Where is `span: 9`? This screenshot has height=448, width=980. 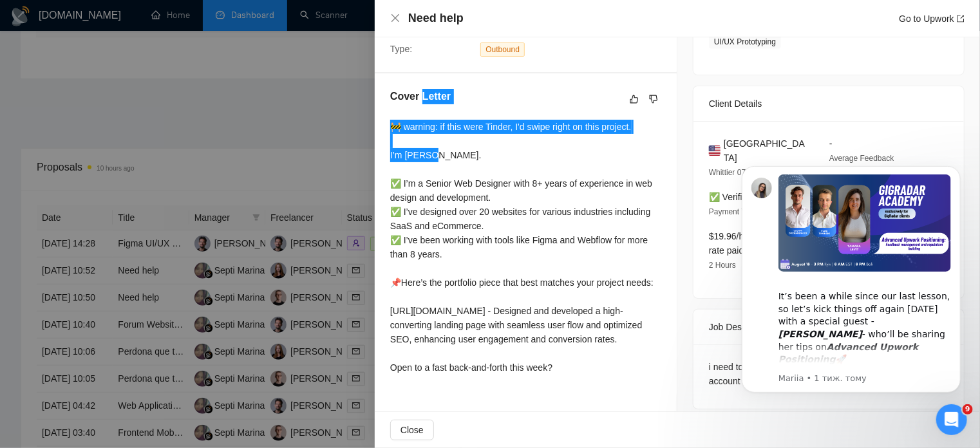
span: 9 is located at coordinates (968, 409).